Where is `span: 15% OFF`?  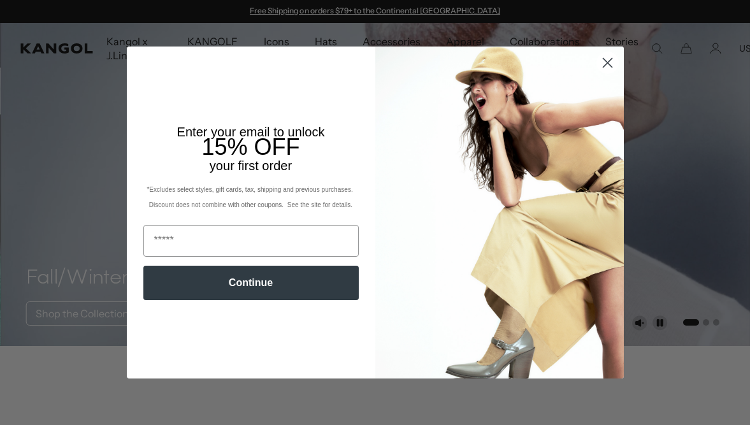
span: 15% OFF is located at coordinates (250, 146).